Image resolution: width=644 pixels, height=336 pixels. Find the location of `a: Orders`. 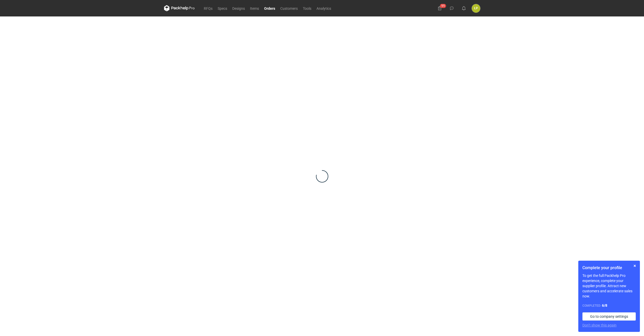

a: Orders is located at coordinates (269, 8).